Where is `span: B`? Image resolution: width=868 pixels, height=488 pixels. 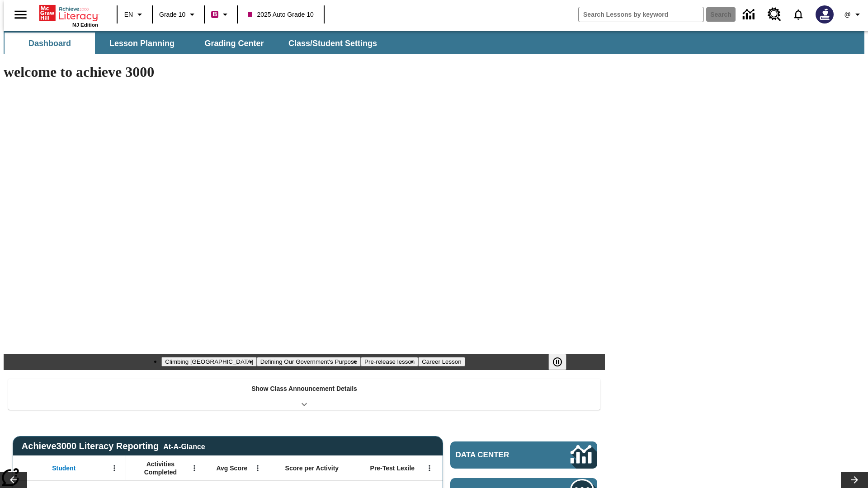 span: B is located at coordinates (215, 14).